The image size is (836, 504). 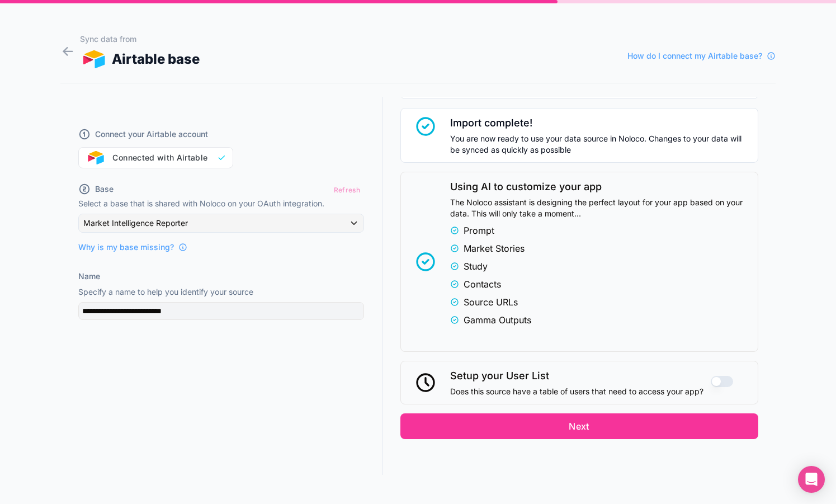 I want to click on span: Connect your Airtable account, so click(x=152, y=134).